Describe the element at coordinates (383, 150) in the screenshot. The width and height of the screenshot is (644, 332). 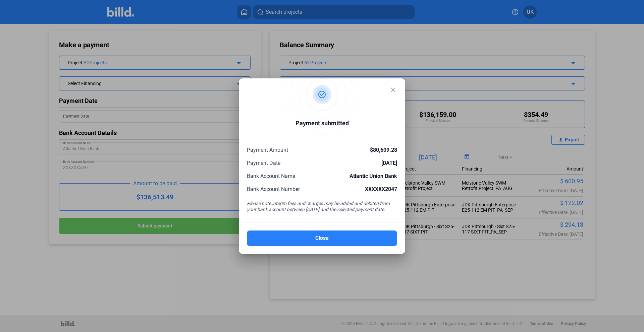
I see `span: $80,609.28` at that location.